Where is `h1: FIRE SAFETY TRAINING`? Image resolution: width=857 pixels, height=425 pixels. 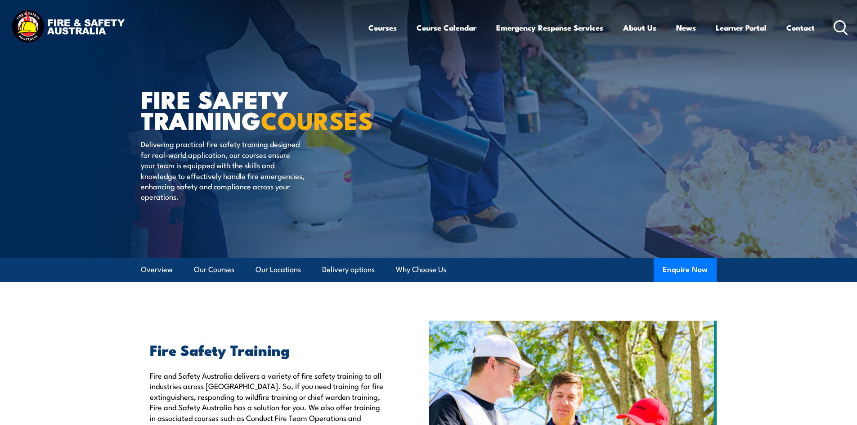 h1: FIRE SAFETY TRAINING is located at coordinates (252, 109).